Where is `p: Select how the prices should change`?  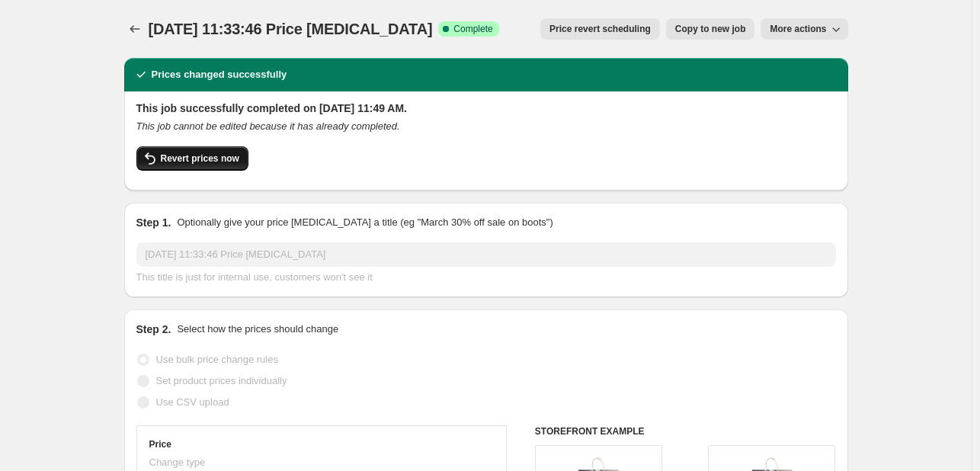 p: Select how the prices should change is located at coordinates (258, 328).